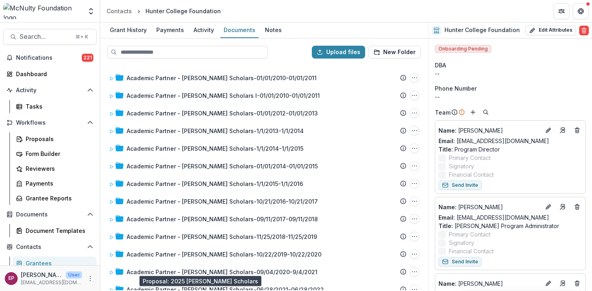 This screenshot has width=592, height=291. What do you see at coordinates (203, 30) in the screenshot?
I see `div: Activity` at bounding box center [203, 30].